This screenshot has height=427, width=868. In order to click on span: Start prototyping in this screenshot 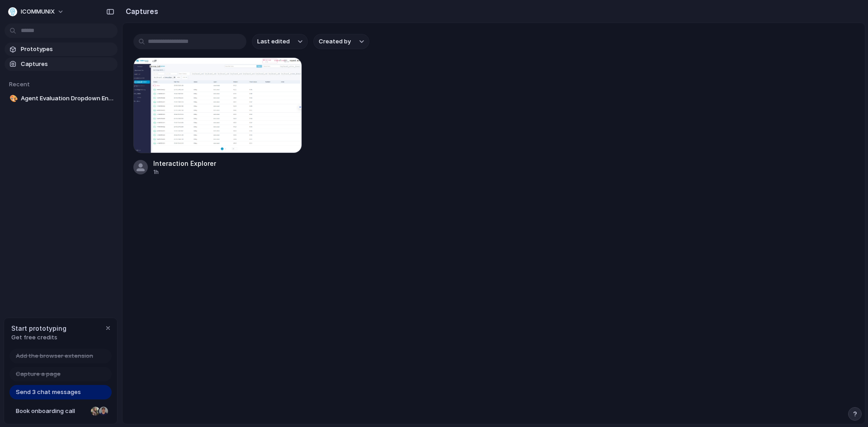, I will do `click(39, 328)`.